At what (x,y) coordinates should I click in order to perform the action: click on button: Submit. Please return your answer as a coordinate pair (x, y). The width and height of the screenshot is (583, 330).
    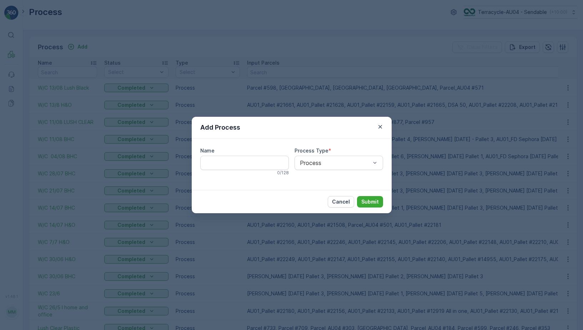
    Looking at the image, I should click on (370, 202).